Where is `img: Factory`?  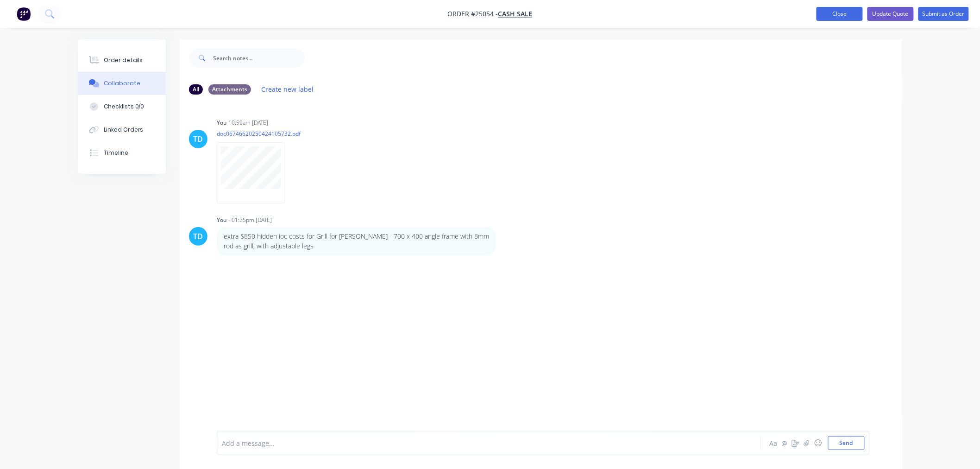
img: Factory is located at coordinates (23, 14).